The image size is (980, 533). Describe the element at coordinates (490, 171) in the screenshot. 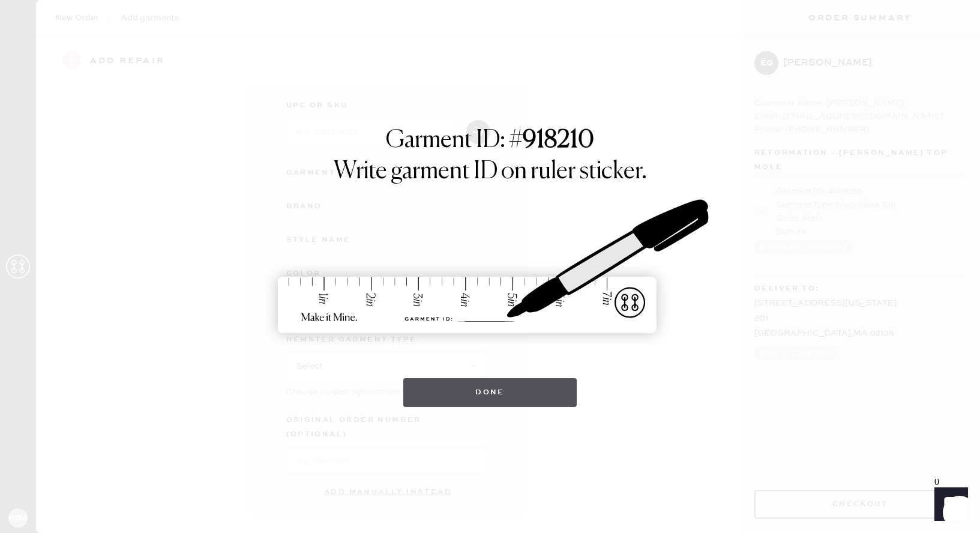

I see `h1: Write garment ID on ruler sticker.` at that location.